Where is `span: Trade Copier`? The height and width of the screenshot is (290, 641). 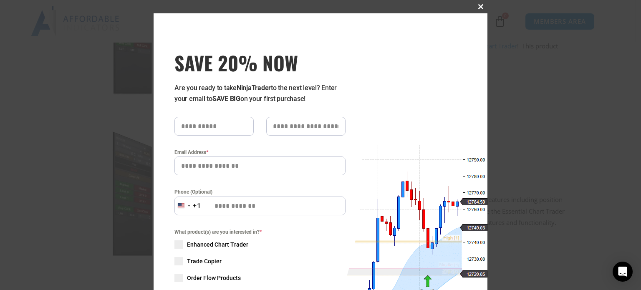 span: Trade Copier is located at coordinates (204, 261).